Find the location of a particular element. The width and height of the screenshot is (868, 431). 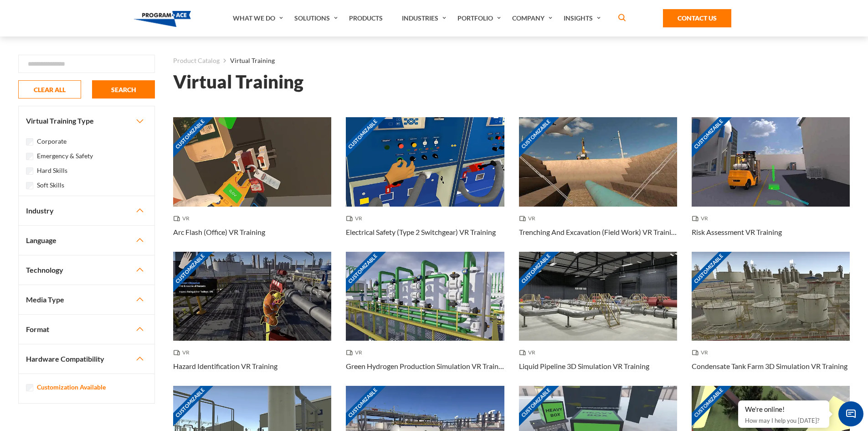

h1: Virtual Training is located at coordinates (239, 82).